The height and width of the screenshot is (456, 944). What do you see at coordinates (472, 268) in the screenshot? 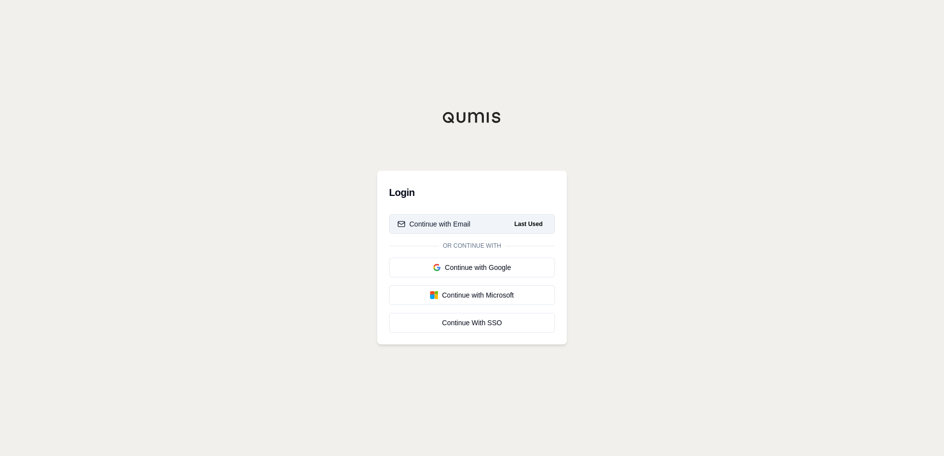
I see `div: Continue with Google` at bounding box center [472, 268].